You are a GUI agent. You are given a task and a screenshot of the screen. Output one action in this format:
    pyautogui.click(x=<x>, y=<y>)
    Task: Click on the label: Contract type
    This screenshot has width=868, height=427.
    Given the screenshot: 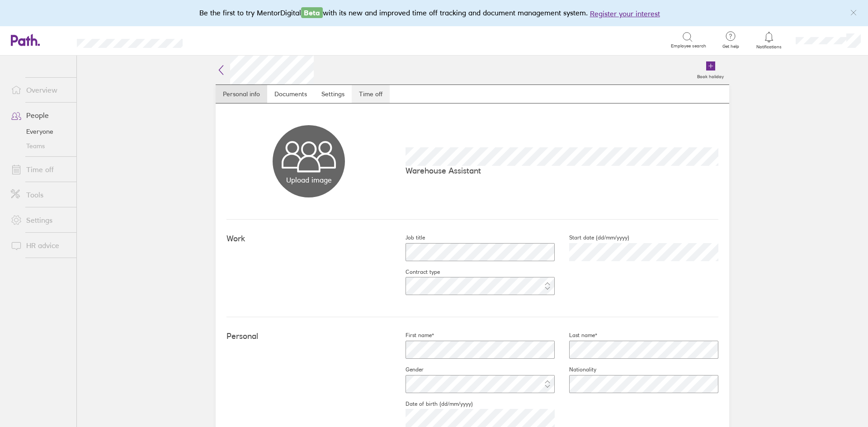 What is the action you would take?
    pyautogui.click(x=415, y=273)
    